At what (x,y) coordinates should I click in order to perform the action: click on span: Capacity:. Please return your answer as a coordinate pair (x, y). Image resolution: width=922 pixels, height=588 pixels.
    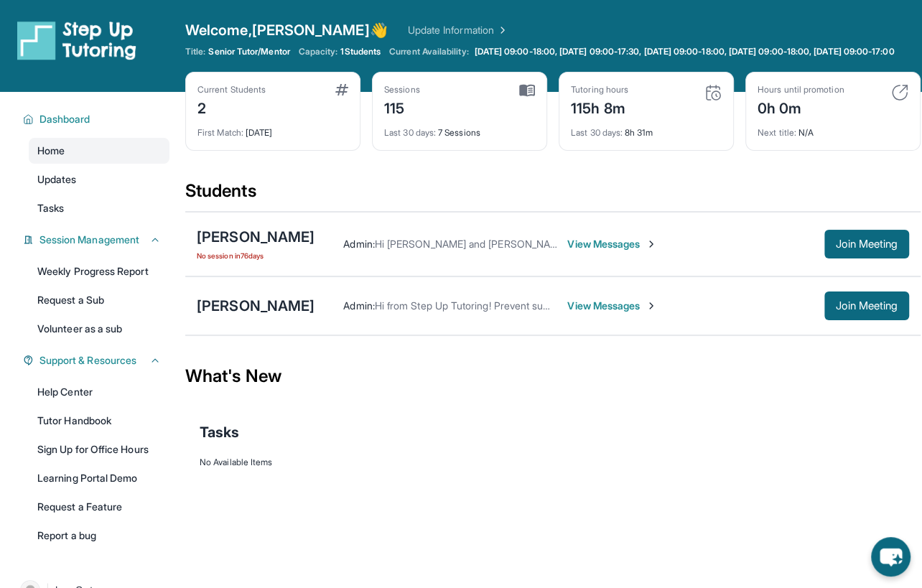
    Looking at the image, I should click on (318, 51).